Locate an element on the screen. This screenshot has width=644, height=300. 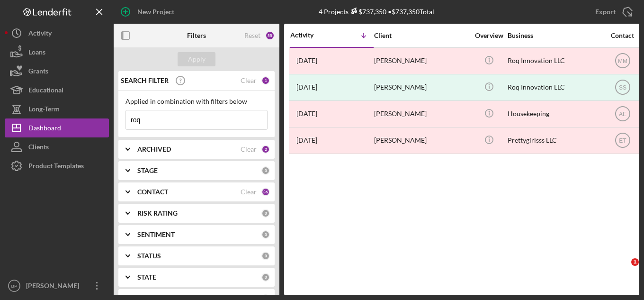
div: Business is located at coordinates (555, 36).